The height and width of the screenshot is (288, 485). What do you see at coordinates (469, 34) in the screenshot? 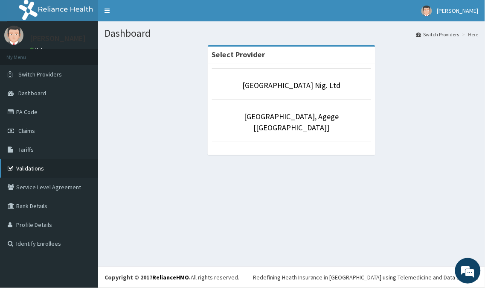
I see `li: Here` at bounding box center [469, 34].